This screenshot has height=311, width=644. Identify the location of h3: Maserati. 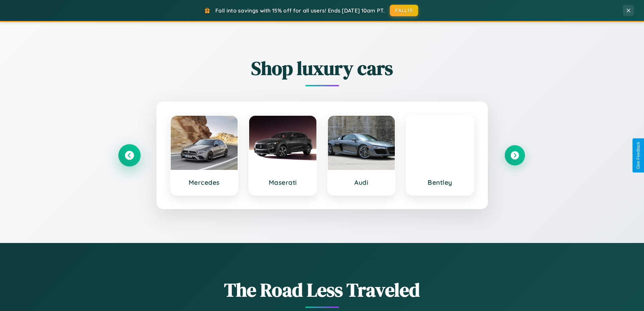
(283, 183).